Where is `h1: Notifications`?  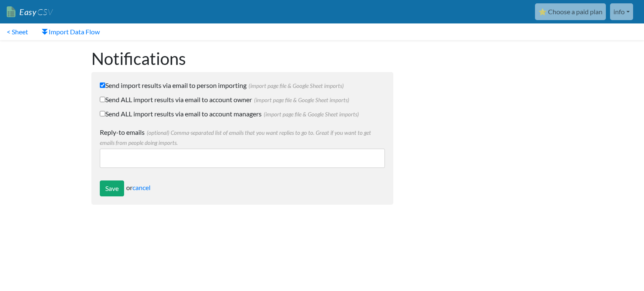 h1: Notifications is located at coordinates (242, 58).